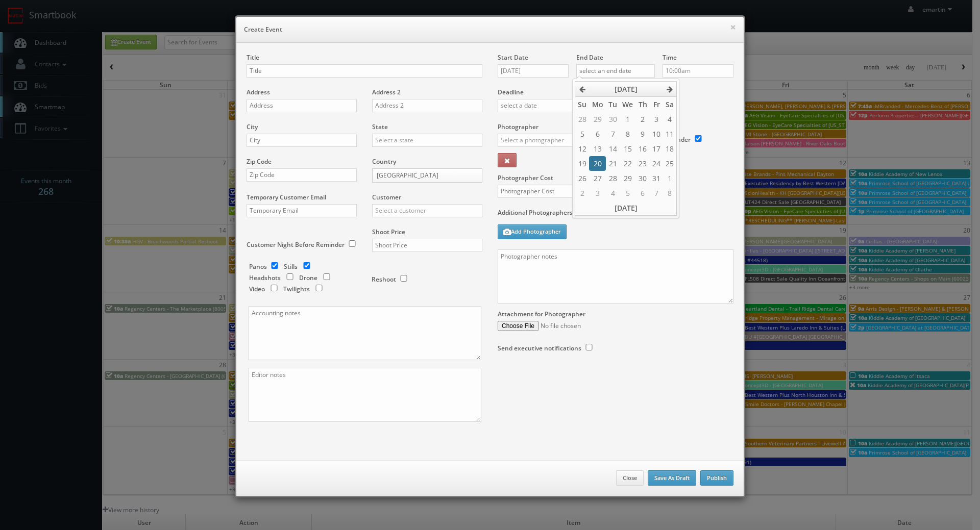 The width and height of the screenshot is (980, 530). What do you see at coordinates (427, 210) in the screenshot?
I see `input: Select a customer` at bounding box center [427, 210].